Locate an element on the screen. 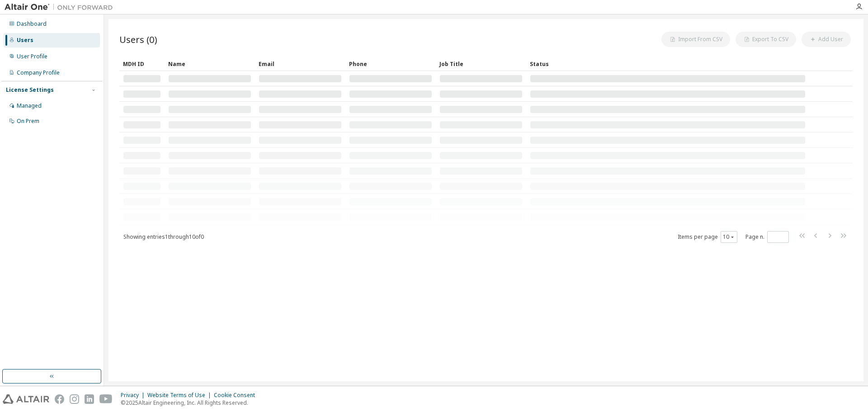  div: Phone is located at coordinates (391, 64).